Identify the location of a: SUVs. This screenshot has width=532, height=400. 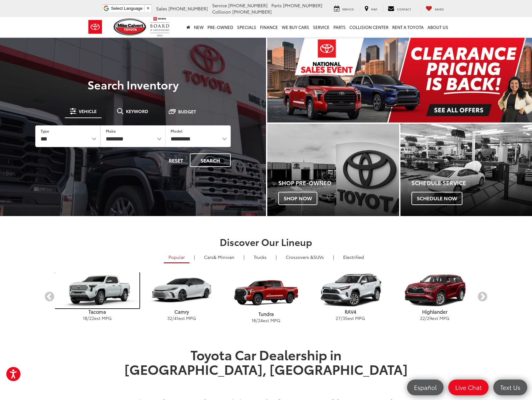
(305, 257).